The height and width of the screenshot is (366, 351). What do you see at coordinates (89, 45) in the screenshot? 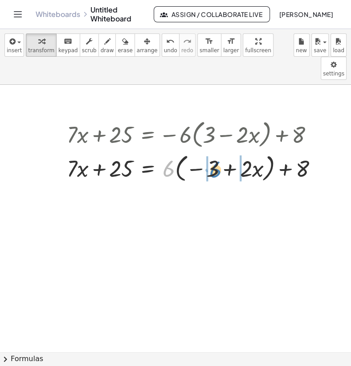
I see `button: scrub` at bounding box center [89, 45].